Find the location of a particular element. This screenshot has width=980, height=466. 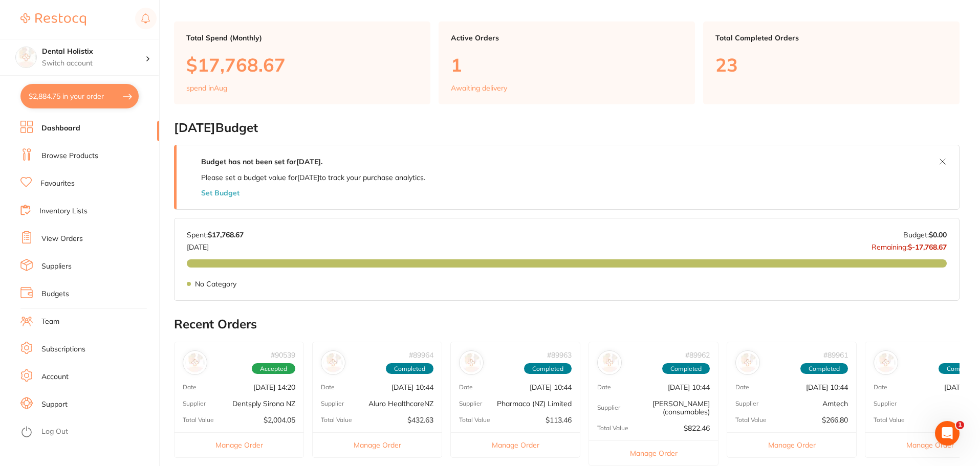

button: Set Budget is located at coordinates (220, 193).